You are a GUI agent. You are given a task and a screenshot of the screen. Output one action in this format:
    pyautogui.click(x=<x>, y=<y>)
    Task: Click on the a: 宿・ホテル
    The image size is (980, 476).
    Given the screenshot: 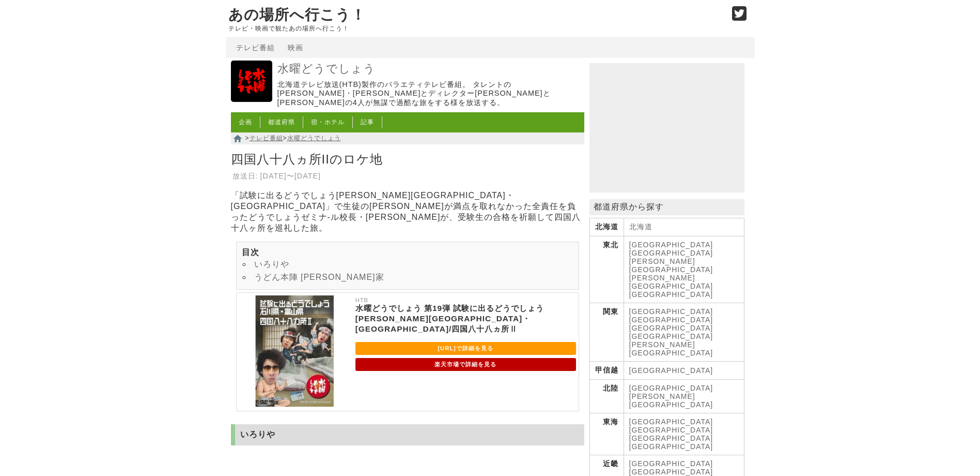 What is the action you would take?
    pyautogui.click(x=328, y=122)
    